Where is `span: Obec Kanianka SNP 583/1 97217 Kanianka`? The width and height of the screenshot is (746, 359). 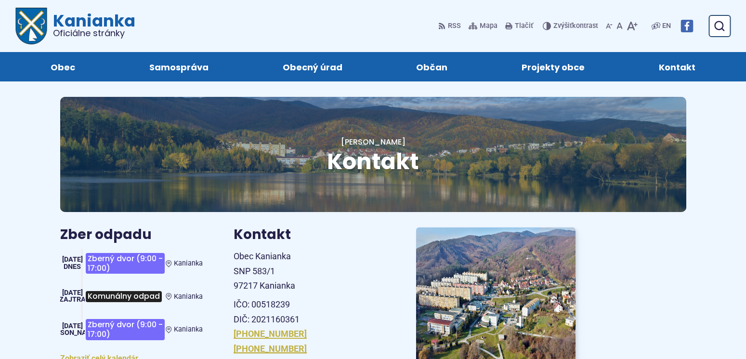 span: Obec Kanianka SNP 583/1 97217 Kanianka is located at coordinates (264, 271).